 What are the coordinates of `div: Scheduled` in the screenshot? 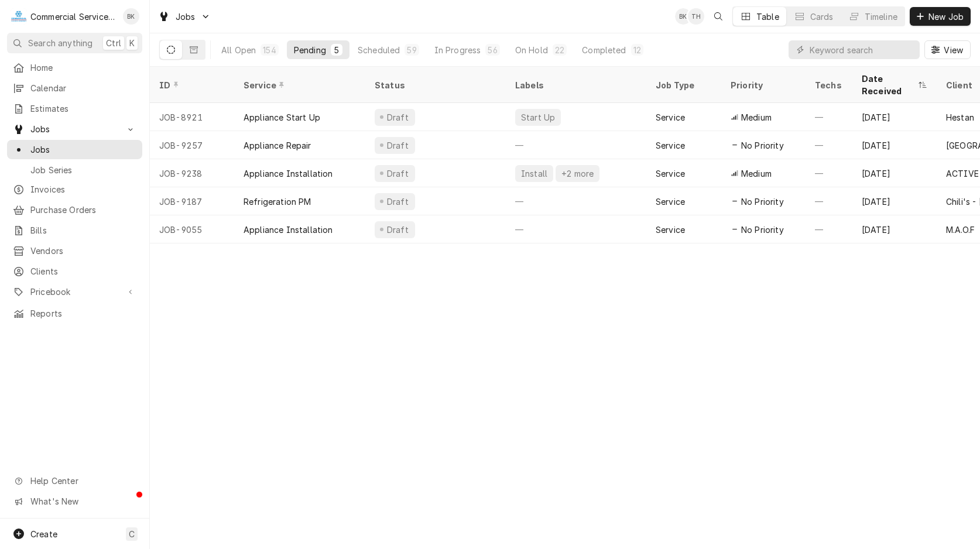 It's located at (379, 50).